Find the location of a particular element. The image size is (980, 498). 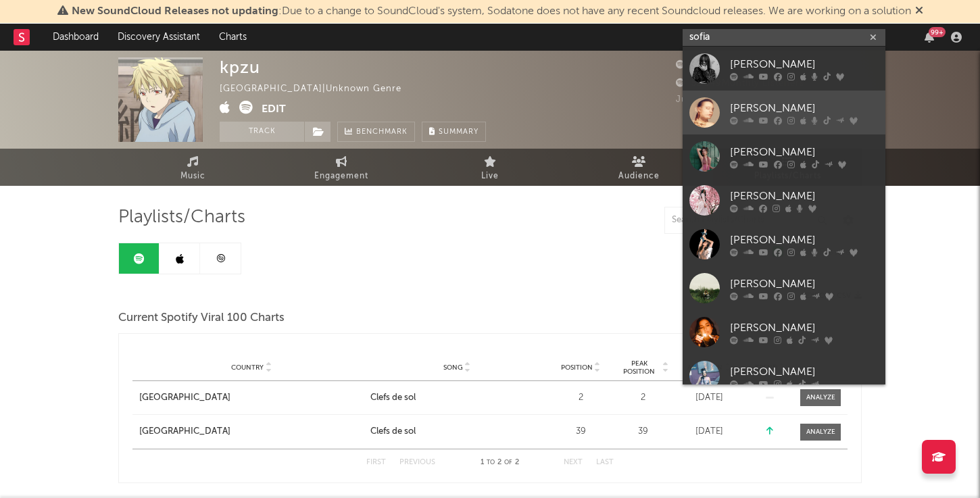

span: New SoundCloud Releases not updating is located at coordinates (175, 11).